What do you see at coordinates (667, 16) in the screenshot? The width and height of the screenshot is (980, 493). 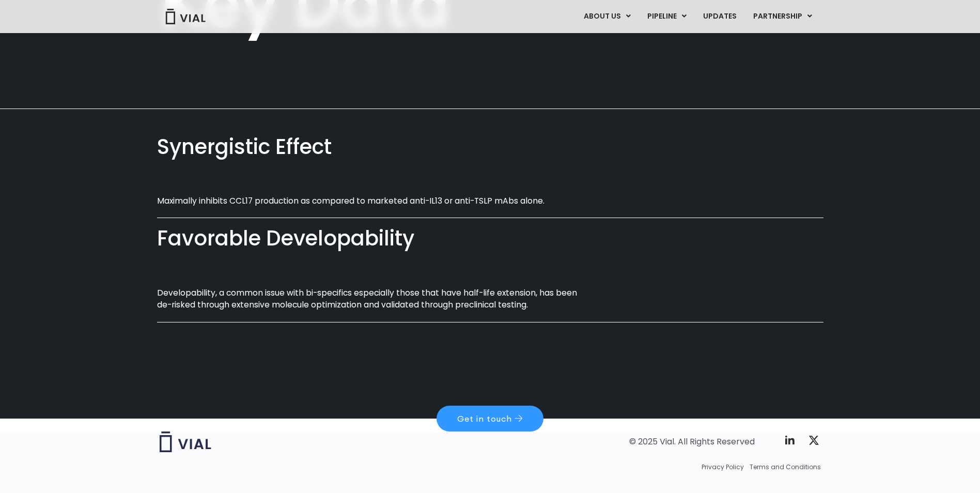 I see `a: PIPELINEMenu Toggle` at bounding box center [667, 16].